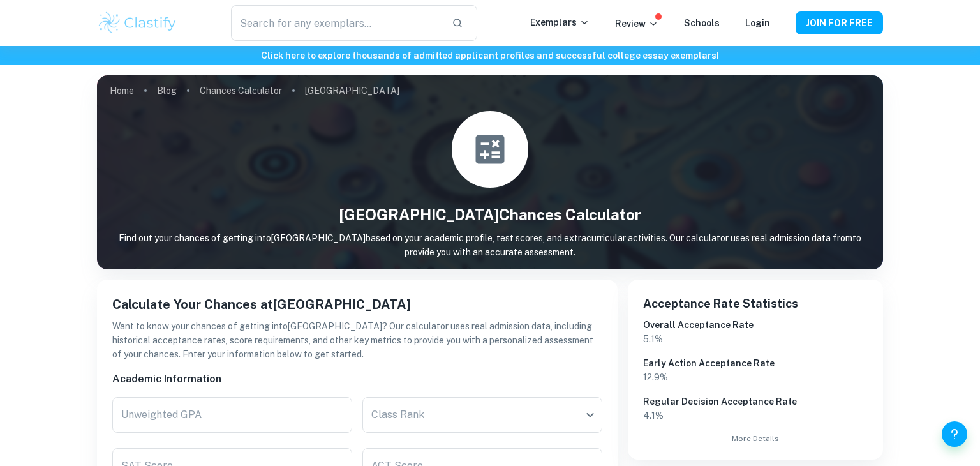 The width and height of the screenshot is (980, 466). I want to click on h6: Regular Decision Acceptance Rate, so click(756, 402).